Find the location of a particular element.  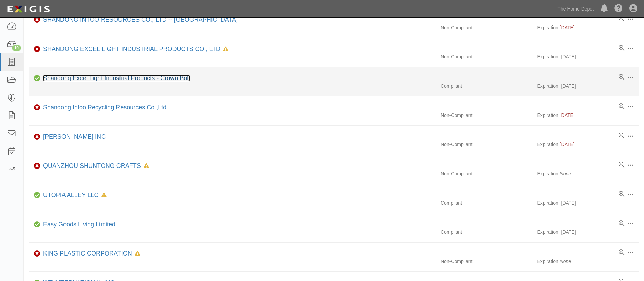

div: UTOPIA ALLEY LLC is located at coordinates (73, 195).